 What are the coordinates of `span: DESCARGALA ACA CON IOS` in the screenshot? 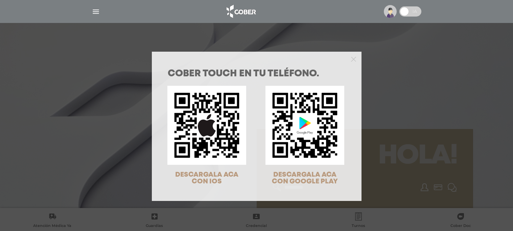 It's located at (207, 178).